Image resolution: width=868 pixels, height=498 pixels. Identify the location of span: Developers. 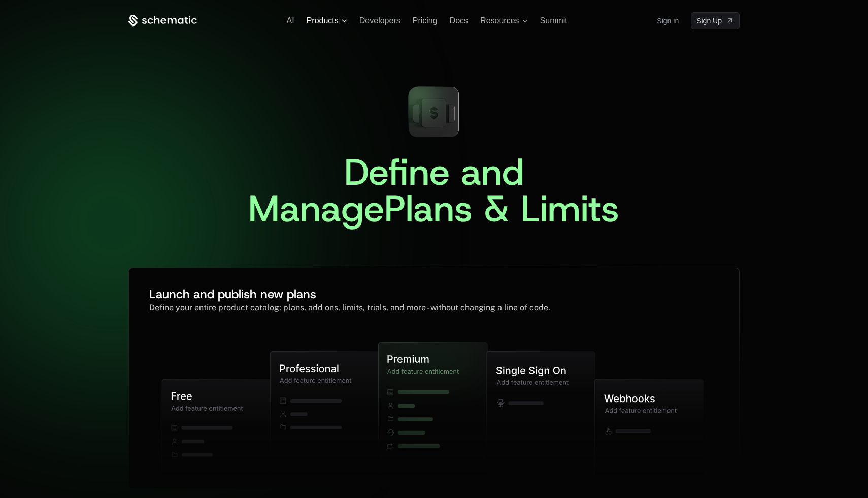
(380, 21).